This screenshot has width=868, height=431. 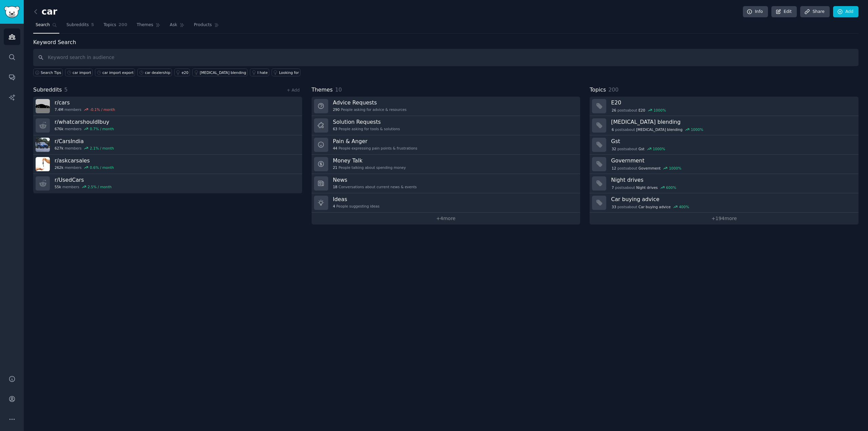 I want to click on a: Add, so click(x=845, y=12).